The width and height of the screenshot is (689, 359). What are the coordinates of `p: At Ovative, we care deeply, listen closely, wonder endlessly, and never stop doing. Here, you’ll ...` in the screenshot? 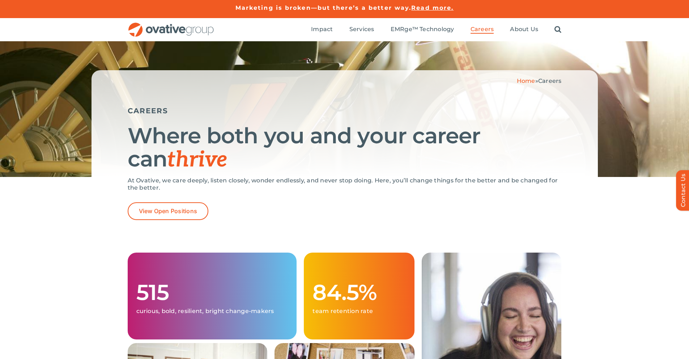 It's located at (345, 184).